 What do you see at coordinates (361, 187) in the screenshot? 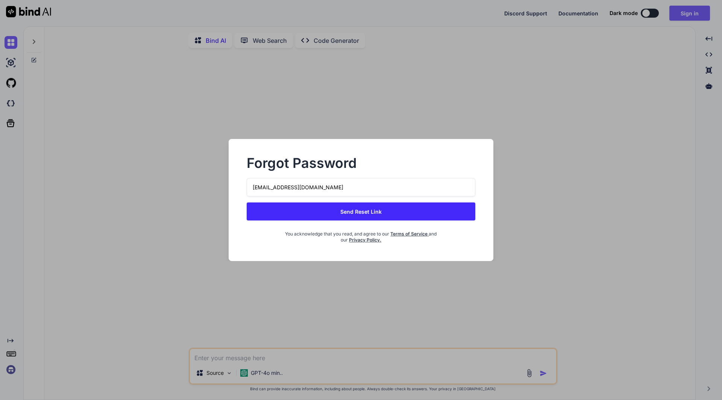
I see `input: Please Enter Your Email` at bounding box center [361, 187].